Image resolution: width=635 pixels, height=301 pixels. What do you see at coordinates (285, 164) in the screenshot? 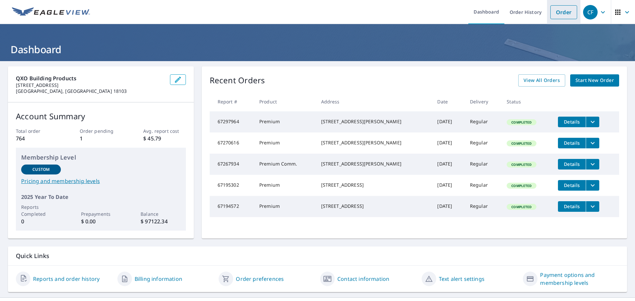
I see `td: Premium Comm.` at bounding box center [285, 164].